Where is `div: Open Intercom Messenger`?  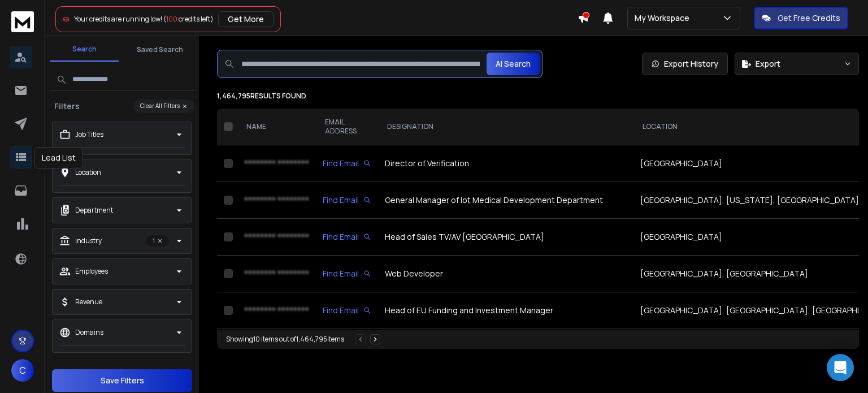 div: Open Intercom Messenger is located at coordinates (840, 368).